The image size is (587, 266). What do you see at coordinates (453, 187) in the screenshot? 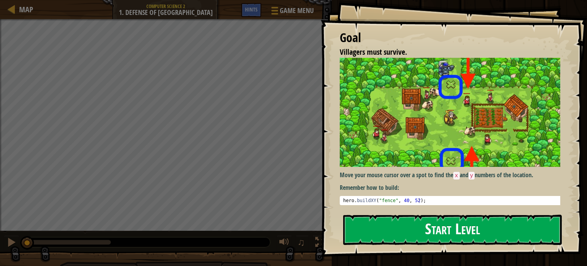
I see `p: Remember how to build:` at bounding box center [453, 187].